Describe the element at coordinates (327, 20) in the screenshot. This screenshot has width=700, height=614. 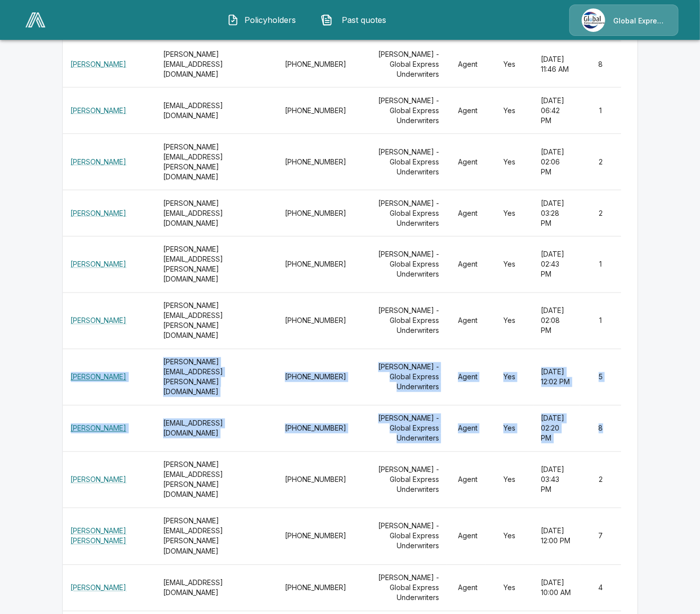
I see `img: Past quotes Icon` at that location.